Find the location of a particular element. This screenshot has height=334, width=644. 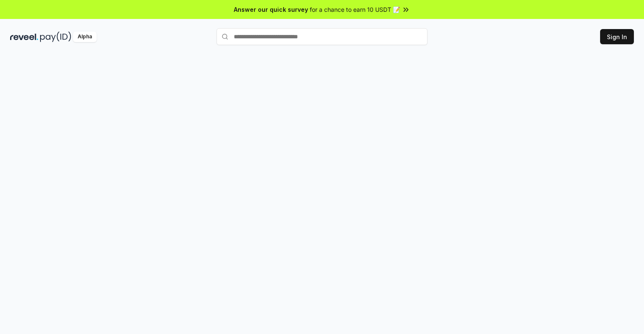

span: for a chance to earn 10 USDT 📝 is located at coordinates (355, 9).